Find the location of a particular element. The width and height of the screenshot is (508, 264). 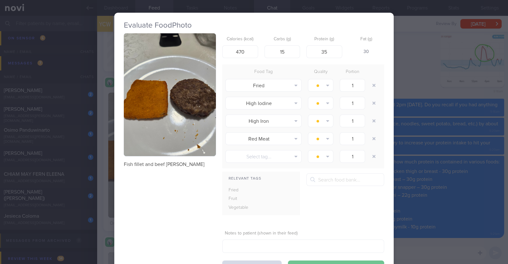

label: Notes to patient (shown in their feed) is located at coordinates (303, 234).